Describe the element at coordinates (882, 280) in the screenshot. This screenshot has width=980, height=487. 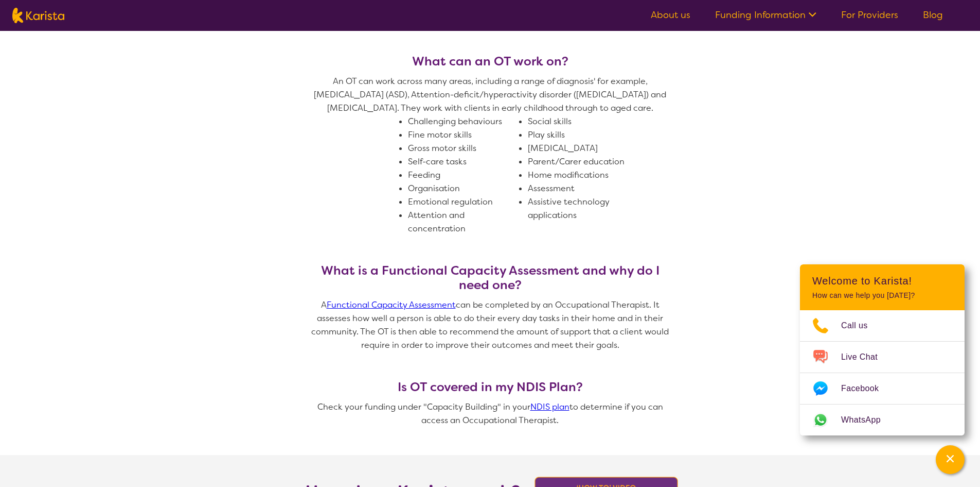
I see `h2: Welcome to Karista!` at that location.